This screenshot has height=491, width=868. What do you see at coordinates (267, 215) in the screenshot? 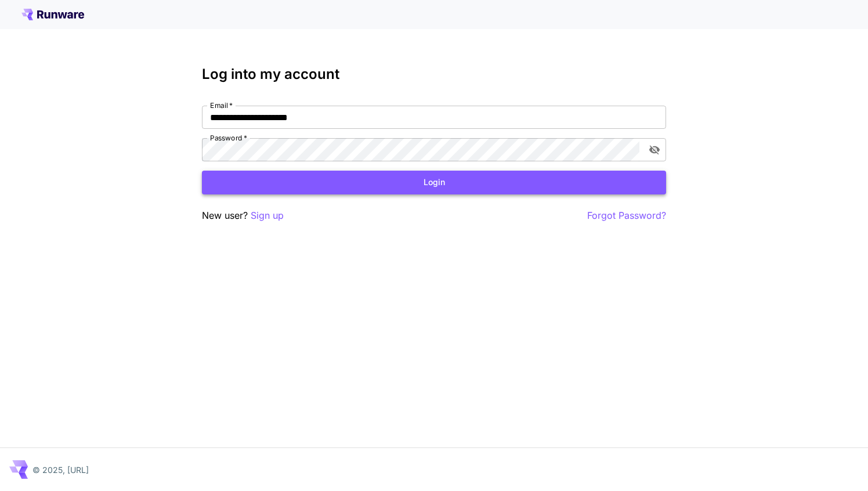
I see `button: Sign up` at bounding box center [267, 215].